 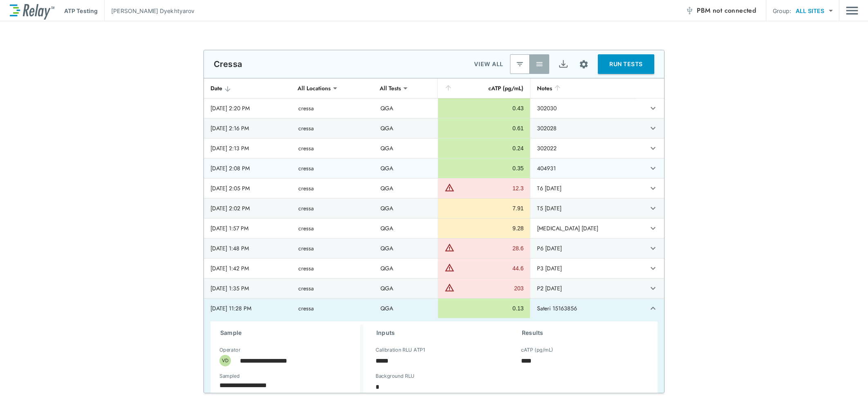 What do you see at coordinates (690, 11) in the screenshot?
I see `img: Offline Icon` at bounding box center [690, 11].